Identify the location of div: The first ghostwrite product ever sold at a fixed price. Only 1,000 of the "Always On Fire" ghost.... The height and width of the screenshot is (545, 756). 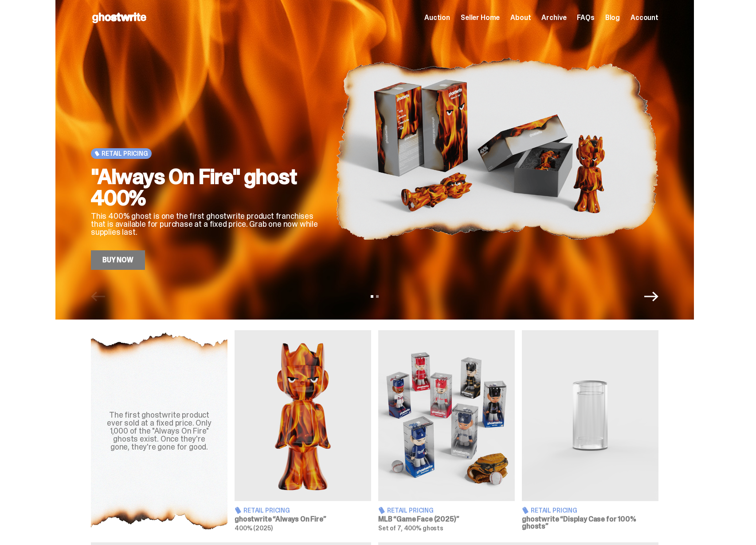
(159, 430).